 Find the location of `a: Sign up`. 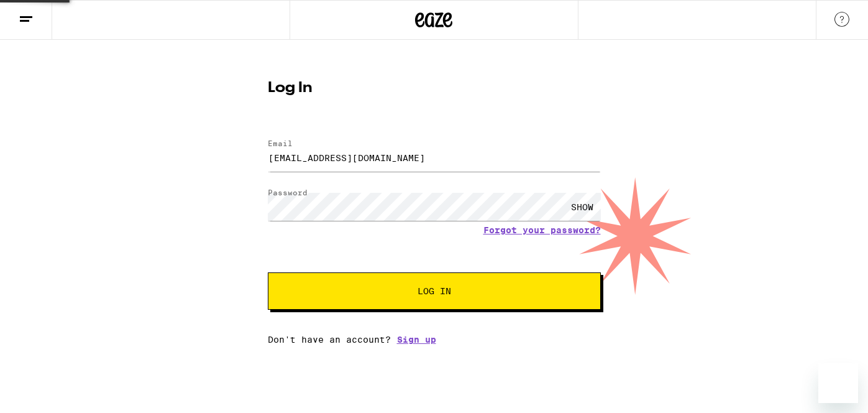

a: Sign up is located at coordinates (416, 340).